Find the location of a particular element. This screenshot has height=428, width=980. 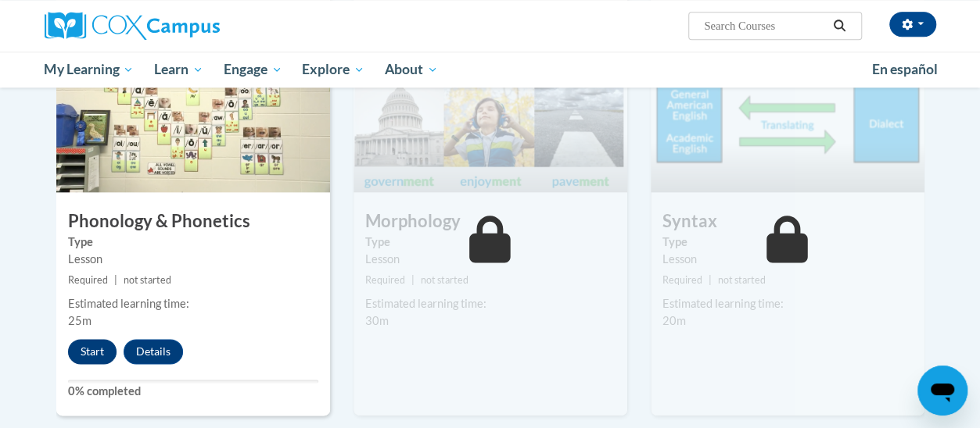

span: En español is located at coordinates (904, 68).